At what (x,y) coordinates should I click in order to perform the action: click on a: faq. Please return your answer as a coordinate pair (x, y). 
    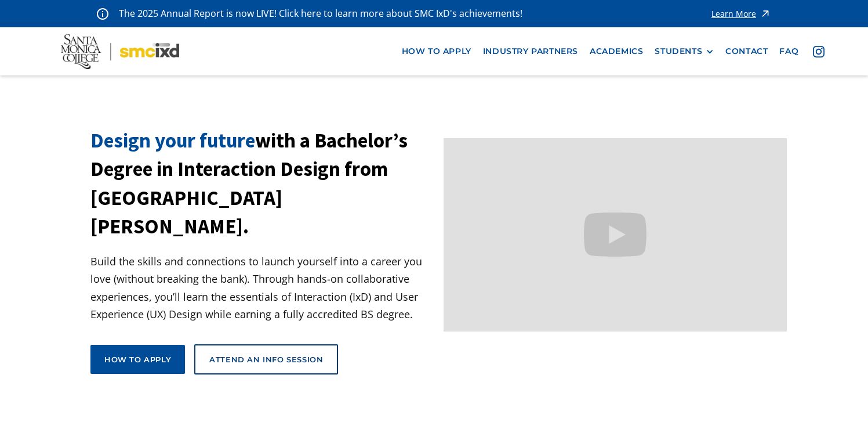
    Looking at the image, I should click on (788, 51).